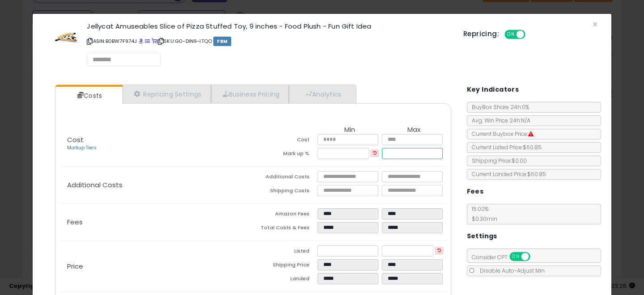 This screenshot has width=644, height=295. Describe the element at coordinates (156, 185) in the screenshot. I see `p: Additional Costs` at that location.